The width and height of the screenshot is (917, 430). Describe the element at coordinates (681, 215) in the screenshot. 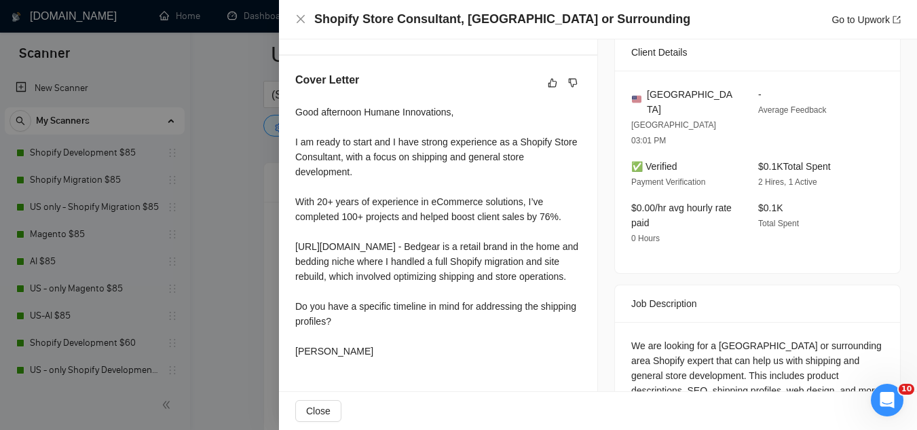

I see `span: $0.00/hr avg hourly rate paid` at that location.